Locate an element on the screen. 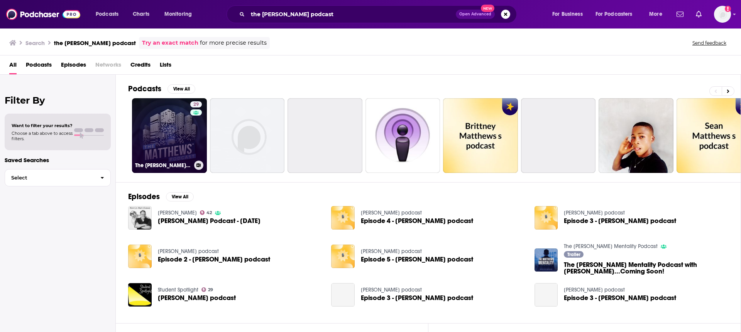 The width and height of the screenshot is (741, 332). img: The Matthews Mentality Podcast with Kyle Matthews...Coming Soon! is located at coordinates (546, 260).